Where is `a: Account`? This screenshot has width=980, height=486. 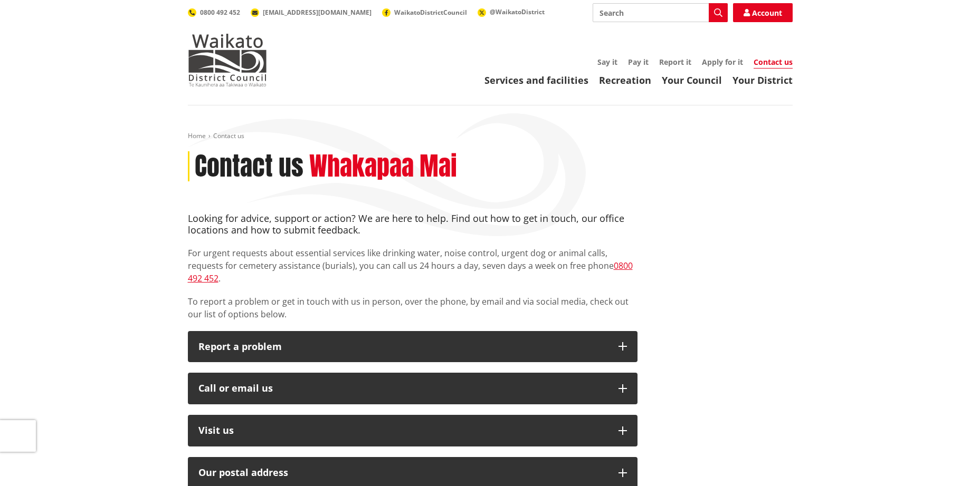
a: Account is located at coordinates (763, 12).